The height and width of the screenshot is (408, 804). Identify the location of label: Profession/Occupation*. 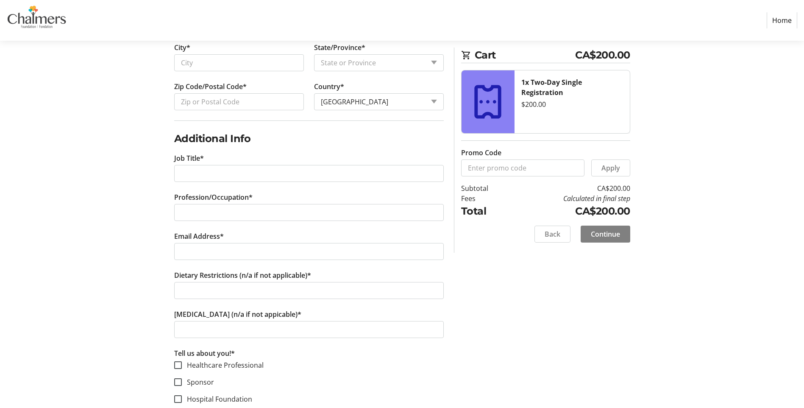
(213, 197).